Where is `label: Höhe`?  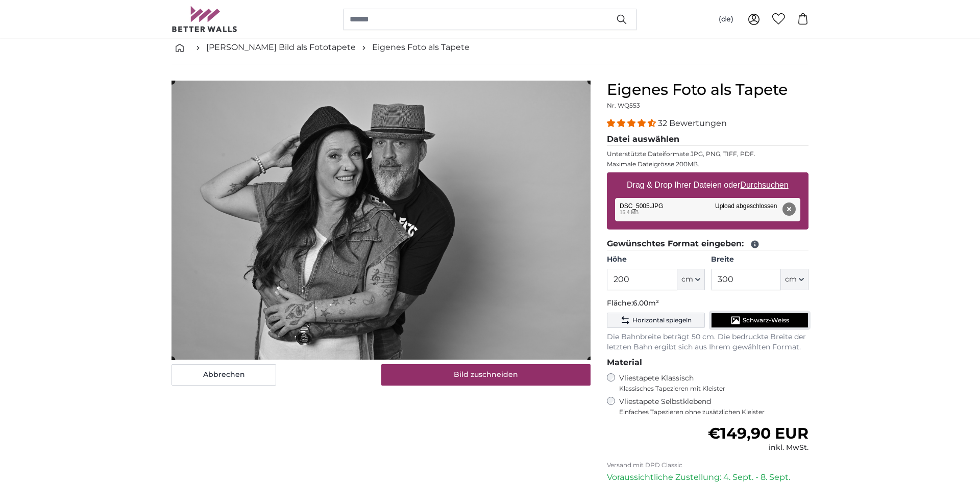 label: Höhe is located at coordinates (656, 260).